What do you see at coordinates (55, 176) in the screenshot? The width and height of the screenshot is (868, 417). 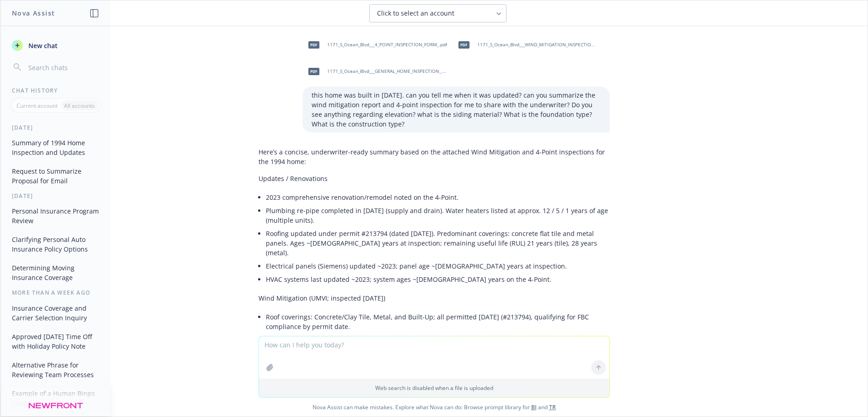 I see `button: Request to Summarize Proposal for Email` at bounding box center [55, 176].